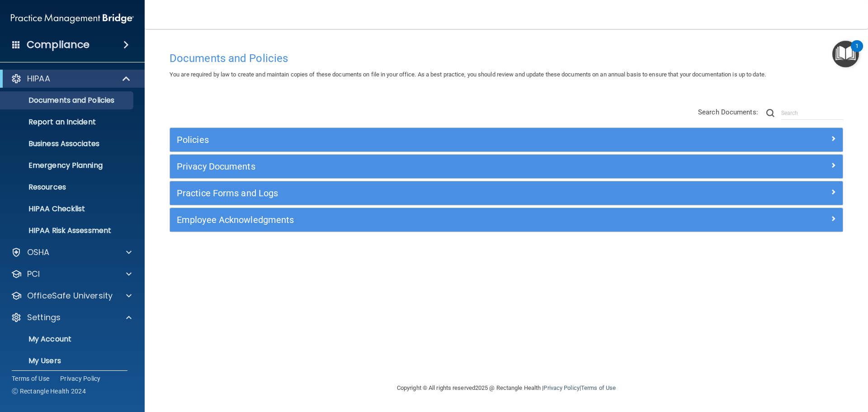 This screenshot has height=412, width=868. What do you see at coordinates (49, 391) in the screenshot?
I see `span: Ⓒ Rectangle Health 2024` at bounding box center [49, 391].